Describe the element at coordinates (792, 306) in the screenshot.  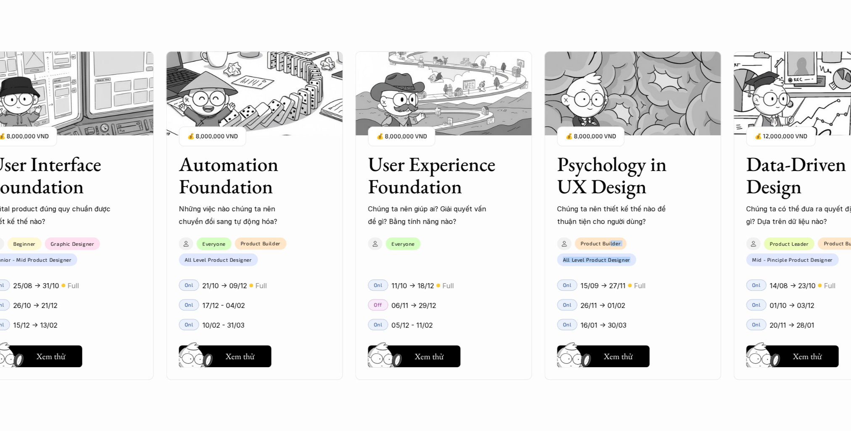
I see `p: 01/10 -> 03/12` at that location.